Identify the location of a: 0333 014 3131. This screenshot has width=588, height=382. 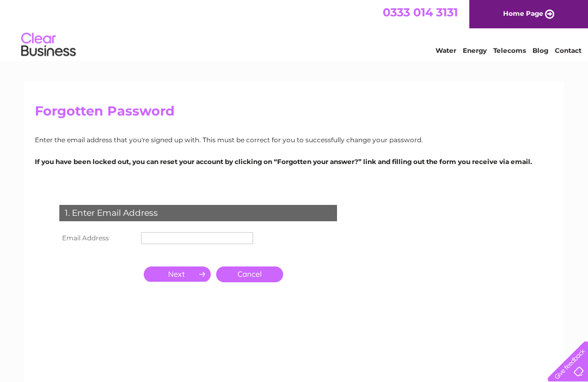
(421, 12).